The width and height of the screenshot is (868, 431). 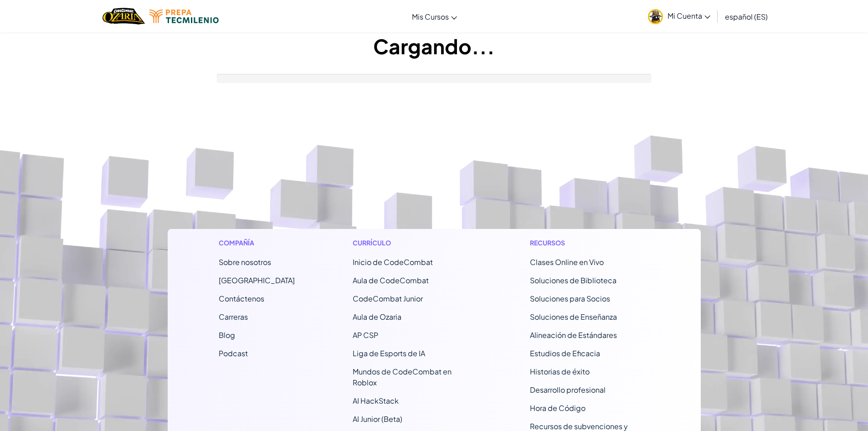 I want to click on a: Soluciones para Socios, so click(x=570, y=298).